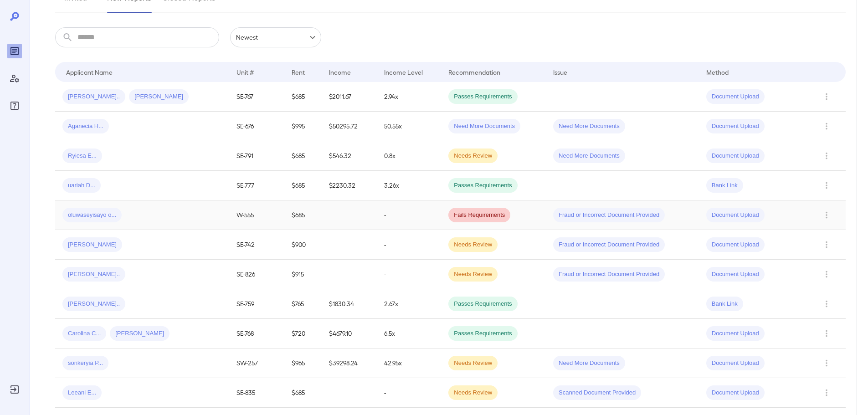  I want to click on div: FAQ, so click(15, 106).